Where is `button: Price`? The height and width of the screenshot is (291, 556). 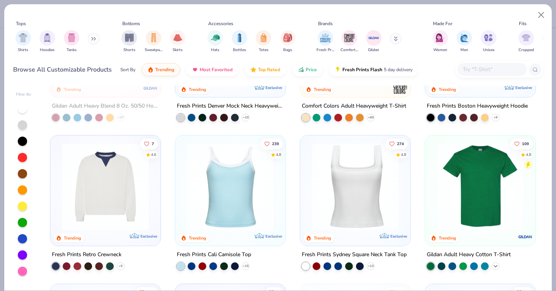
button: Price is located at coordinates (307, 70).